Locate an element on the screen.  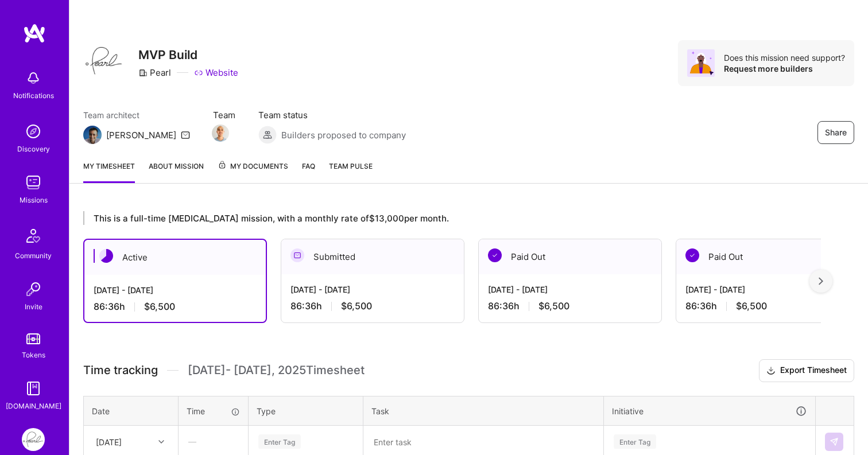
button: Export Timesheet is located at coordinates (807, 370).